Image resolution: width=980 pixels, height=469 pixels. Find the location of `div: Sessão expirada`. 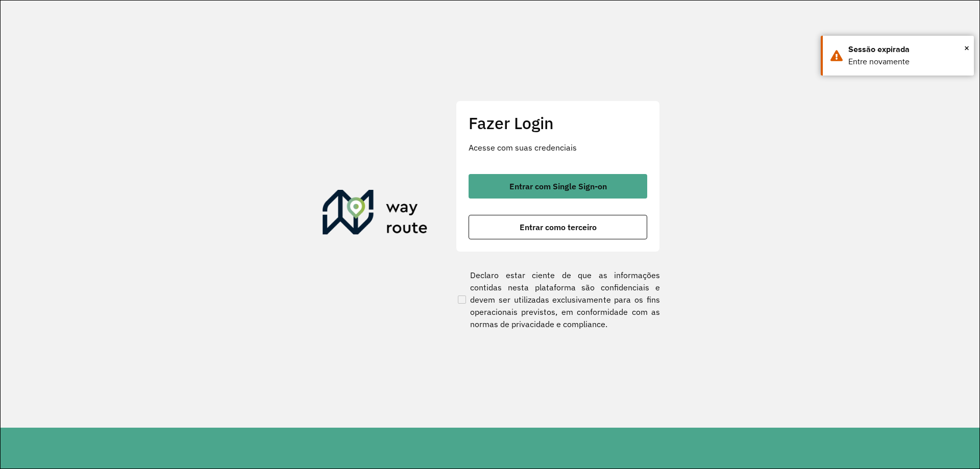

div: Sessão expirada is located at coordinates (907, 49).